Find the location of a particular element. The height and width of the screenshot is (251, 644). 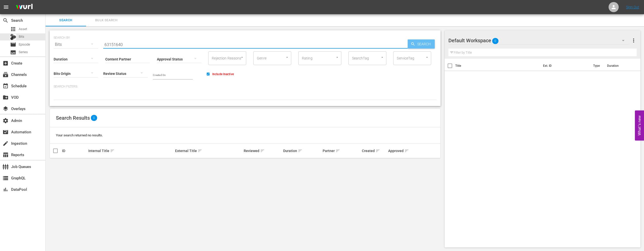

th: Title is located at coordinates (498, 66).